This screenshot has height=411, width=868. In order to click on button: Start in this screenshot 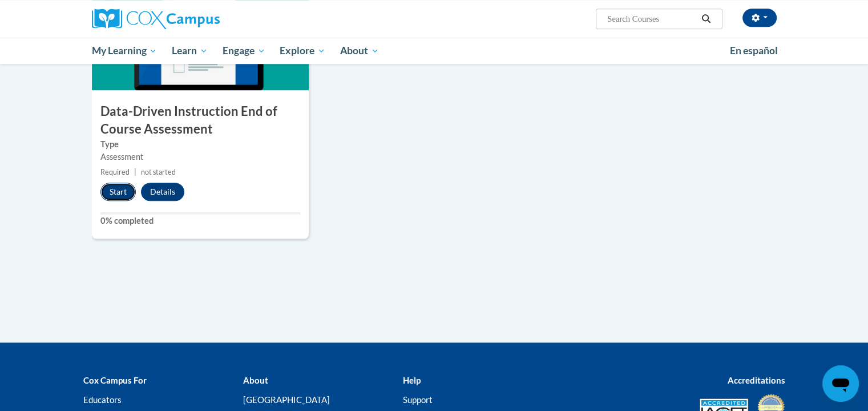, I will do `click(118, 192)`.